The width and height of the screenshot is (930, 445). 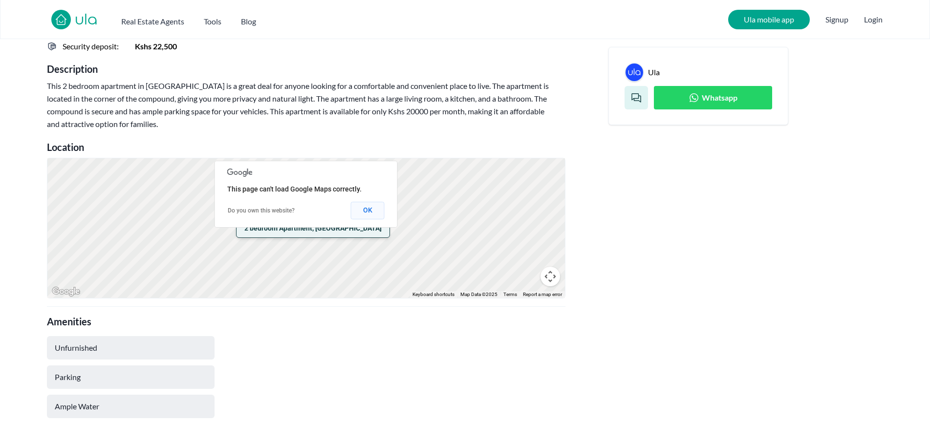 What do you see at coordinates (874, 20) in the screenshot?
I see `button: Login` at bounding box center [874, 20].